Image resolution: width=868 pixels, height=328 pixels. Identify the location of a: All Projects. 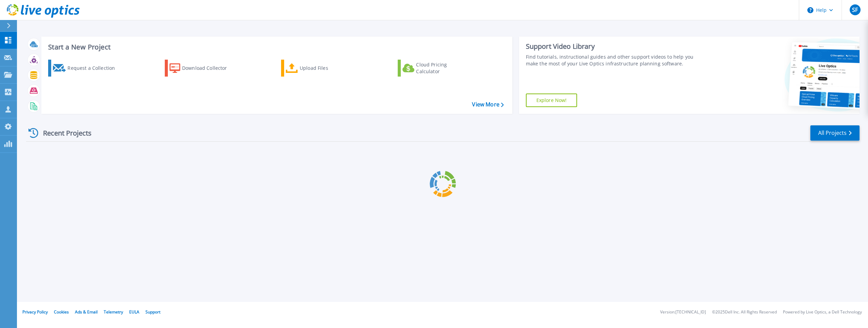
(835, 133).